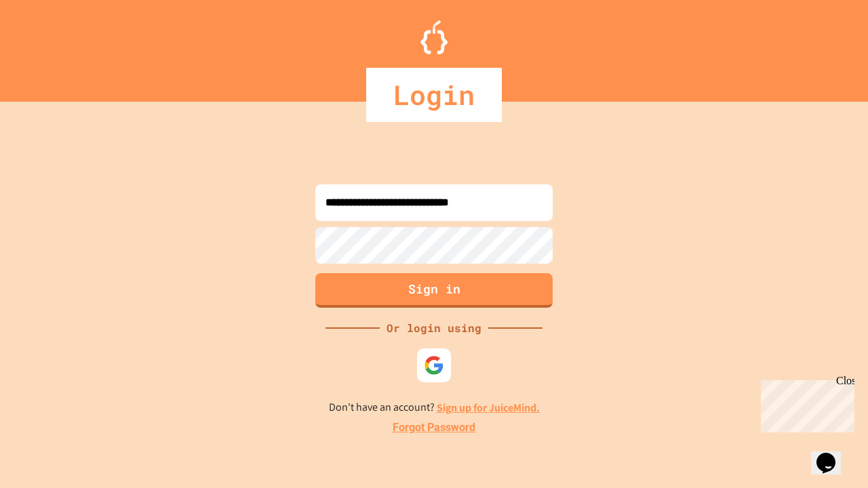  I want to click on a: Sign up for JuiceMind., so click(488, 407).